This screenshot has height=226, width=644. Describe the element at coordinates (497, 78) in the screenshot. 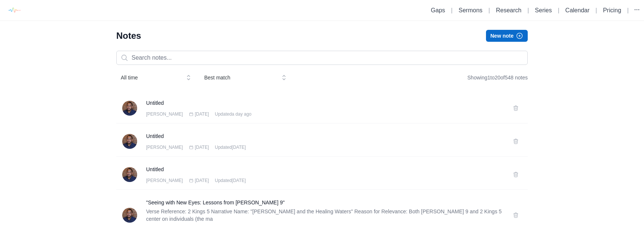

I see `div: Showing 1 to 20 of 548 notes` at that location.